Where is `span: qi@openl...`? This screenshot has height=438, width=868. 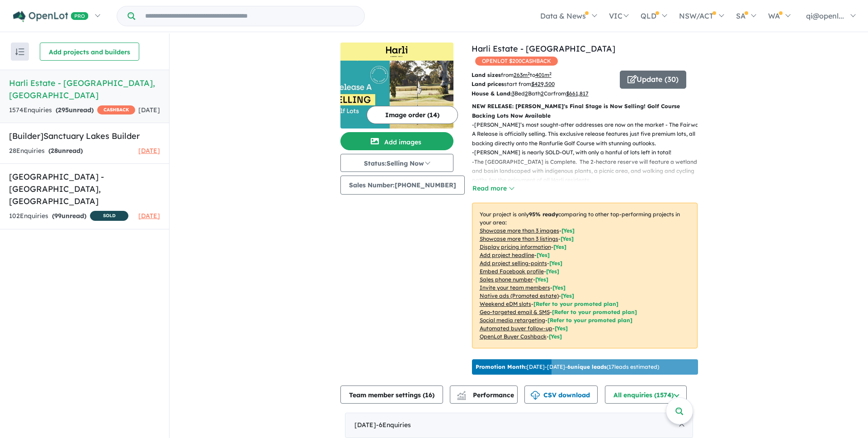
span: qi@openl... is located at coordinates (825, 16).